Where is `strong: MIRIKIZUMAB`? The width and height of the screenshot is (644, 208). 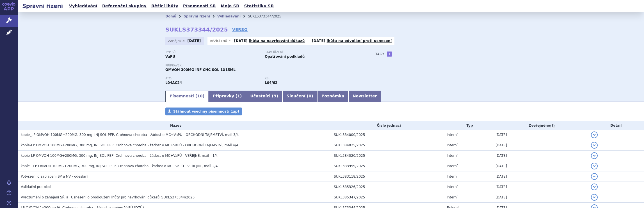
strong: MIRIKIZUMAB is located at coordinates (174, 83).